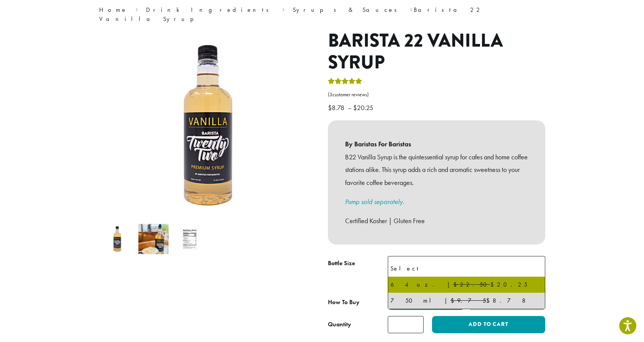 The width and height of the screenshot is (644, 342). I want to click on div: Quantity, so click(340, 324).